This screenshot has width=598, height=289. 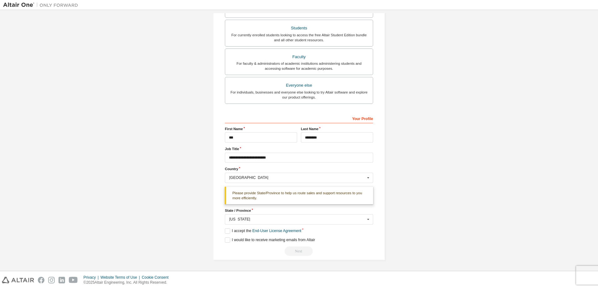 What do you see at coordinates (299, 195) in the screenshot?
I see `div: Please provide State/Province to help us route sales and support resources to you more efficiently.` at bounding box center [299, 195].